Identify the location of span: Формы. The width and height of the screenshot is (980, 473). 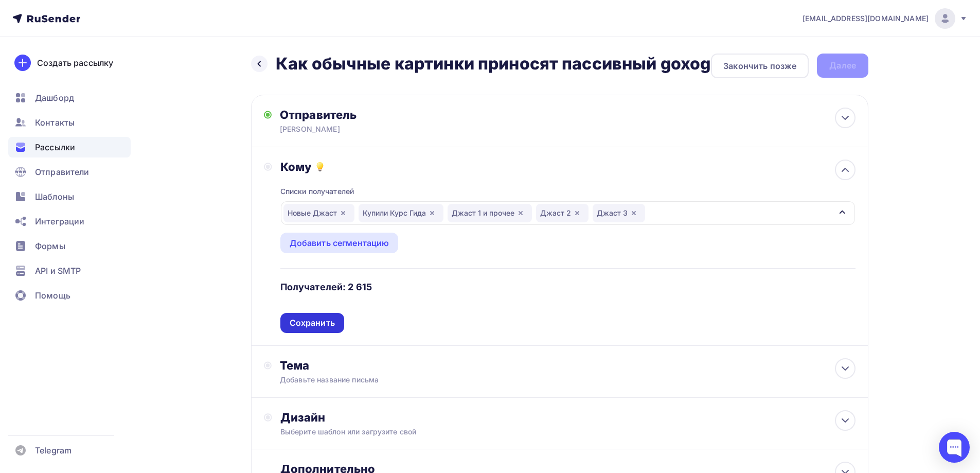
(50, 246).